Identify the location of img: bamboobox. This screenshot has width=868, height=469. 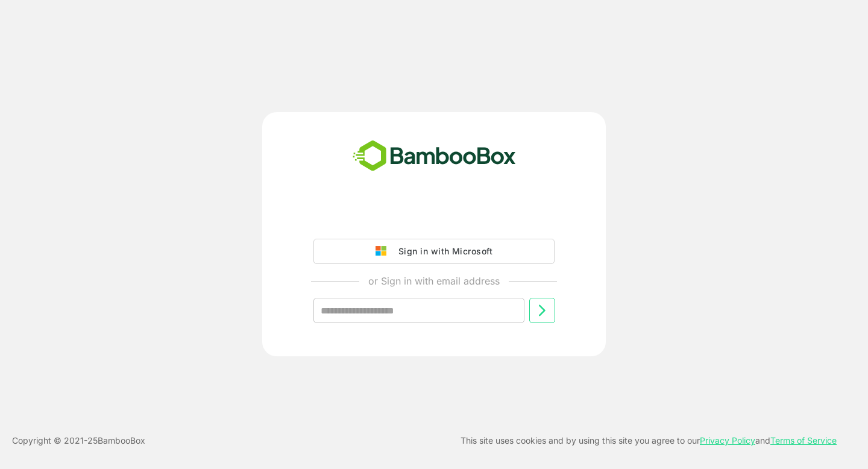
(434, 156).